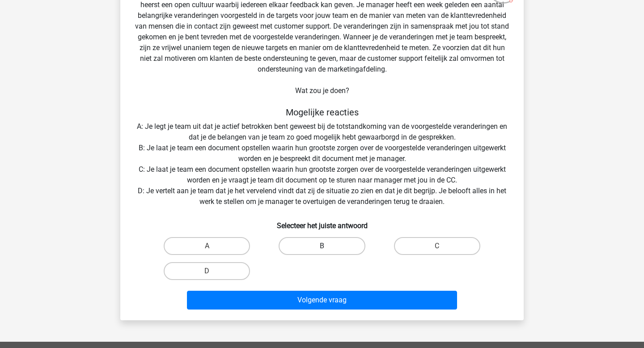  I want to click on label: C, so click(437, 246).